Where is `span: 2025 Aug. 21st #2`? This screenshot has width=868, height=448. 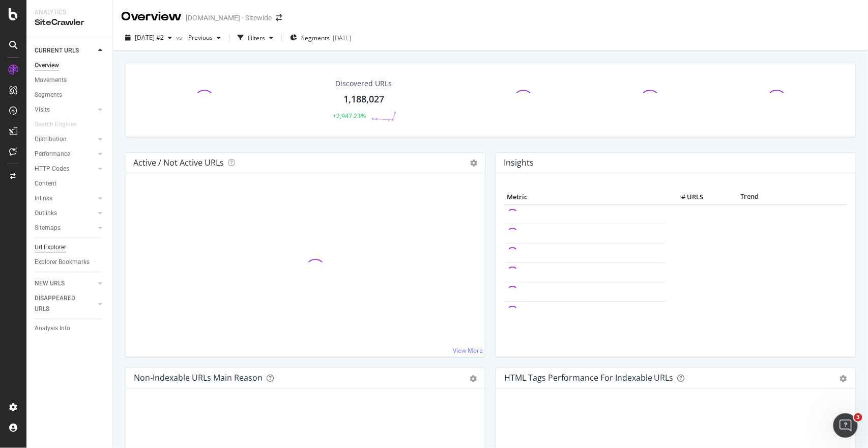 span: 2025 Aug. 21st #2 is located at coordinates (149, 37).